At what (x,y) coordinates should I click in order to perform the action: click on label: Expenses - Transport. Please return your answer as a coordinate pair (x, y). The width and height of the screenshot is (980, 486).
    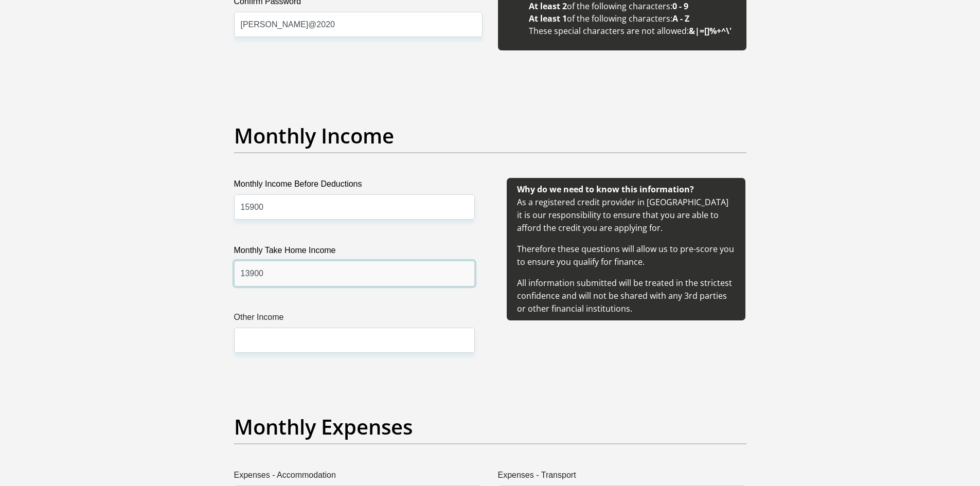
    Looking at the image, I should click on (622, 477).